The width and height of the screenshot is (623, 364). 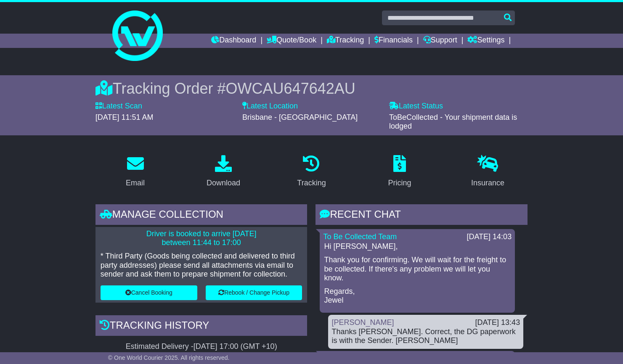 What do you see at coordinates (440, 41) in the screenshot?
I see `a: Support` at bounding box center [440, 41].